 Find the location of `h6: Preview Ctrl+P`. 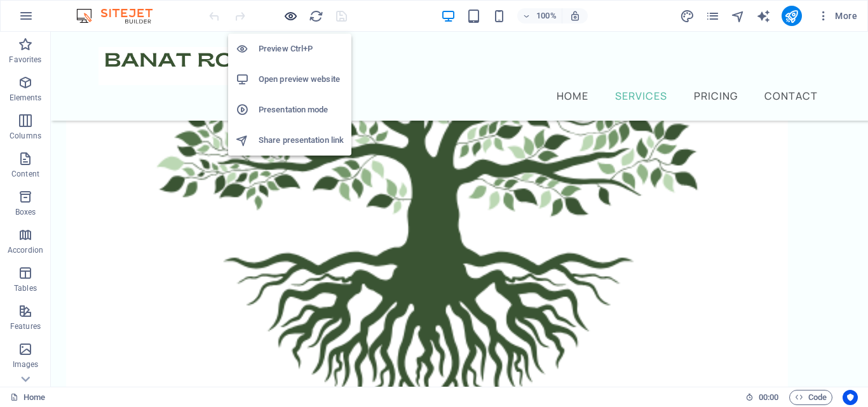

h6: Preview Ctrl+P is located at coordinates (301, 49).